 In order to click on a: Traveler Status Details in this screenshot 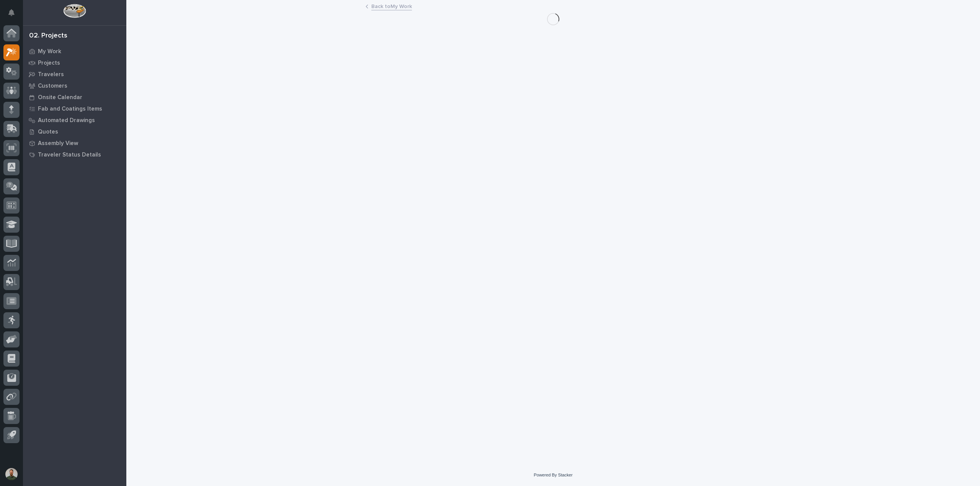, I will do `click(74, 154)`.